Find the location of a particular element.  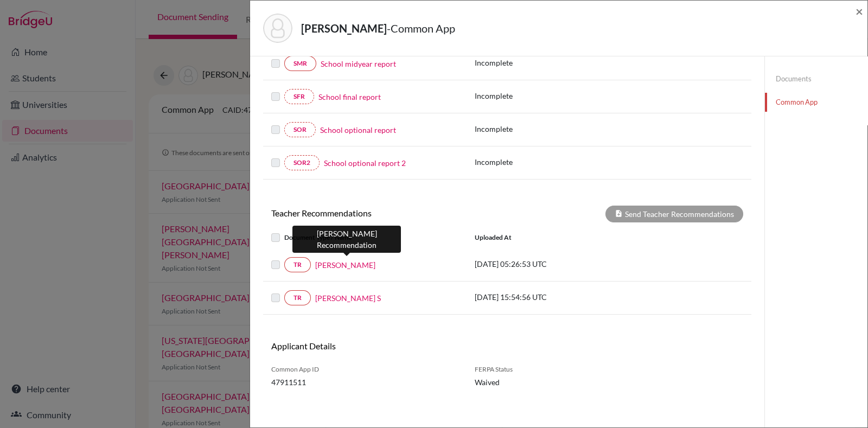

button: Close is located at coordinates (859, 12).